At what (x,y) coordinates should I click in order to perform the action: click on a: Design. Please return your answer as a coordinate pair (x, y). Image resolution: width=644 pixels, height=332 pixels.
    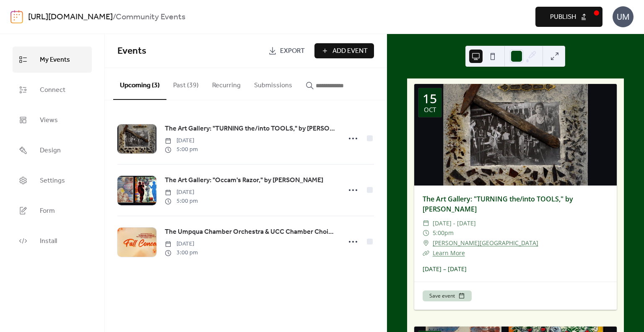
    Looking at the image, I should click on (52, 150).